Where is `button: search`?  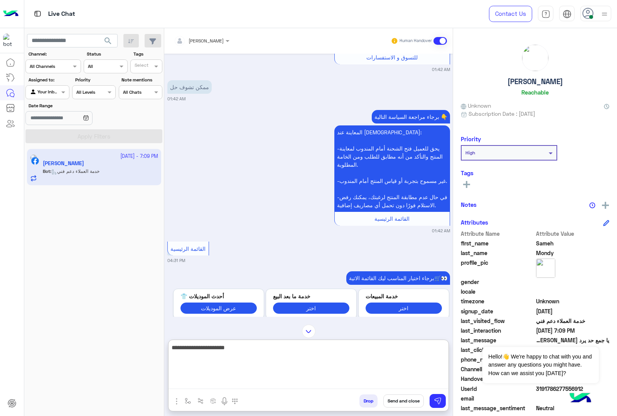 button: search is located at coordinates (108, 42).